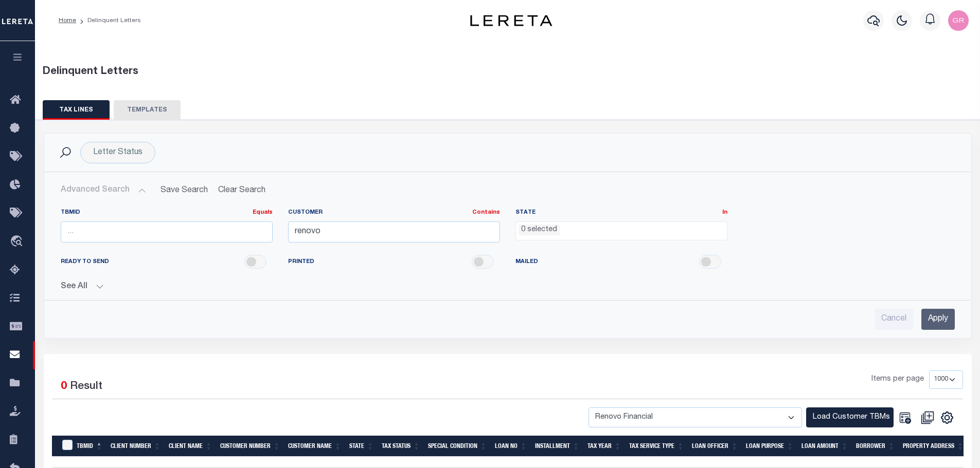 The height and width of the screenshot is (468, 980). I want to click on button: Advanced Search, so click(103, 190).